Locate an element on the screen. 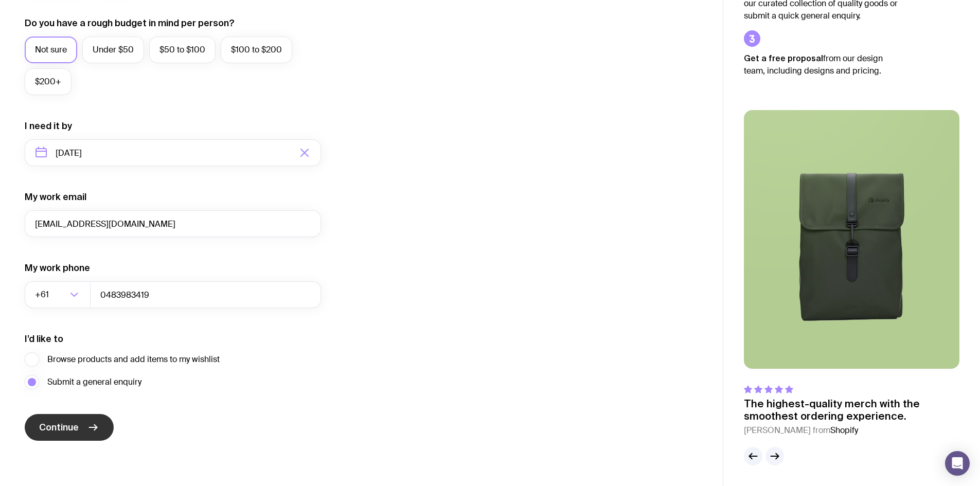  label: $200+ is located at coordinates (48, 82).